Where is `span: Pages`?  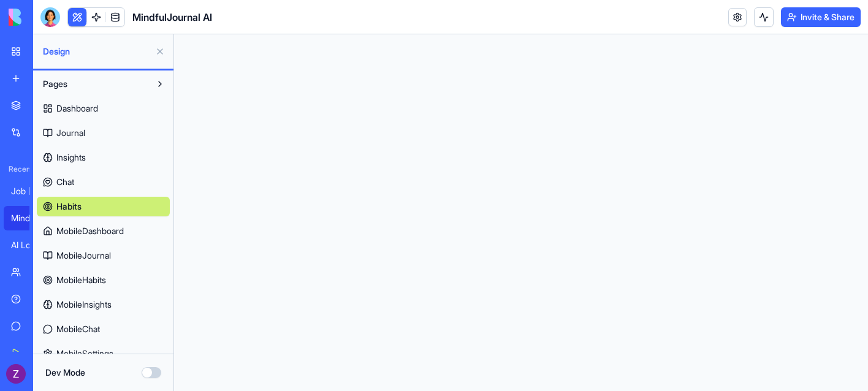
span: Pages is located at coordinates (55, 84).